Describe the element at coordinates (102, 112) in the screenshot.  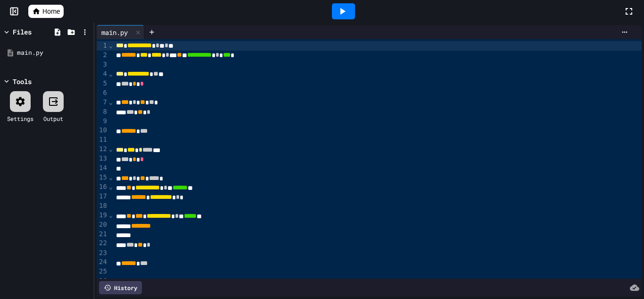
I see `div: 8` at that location.